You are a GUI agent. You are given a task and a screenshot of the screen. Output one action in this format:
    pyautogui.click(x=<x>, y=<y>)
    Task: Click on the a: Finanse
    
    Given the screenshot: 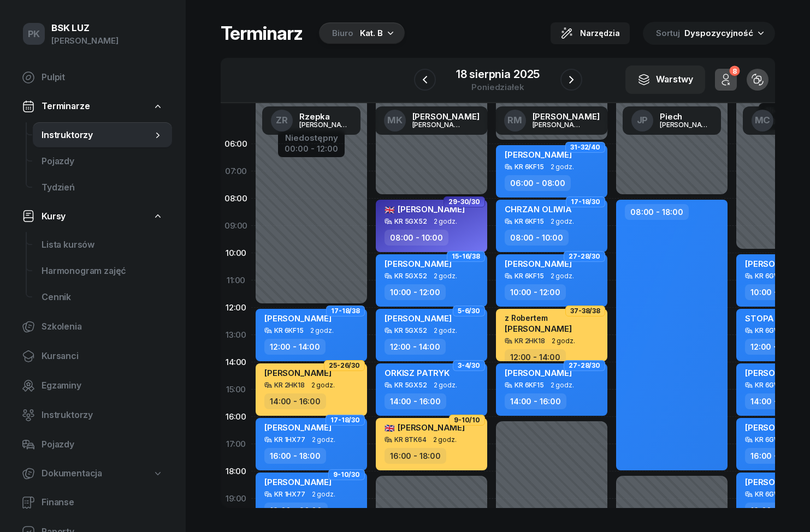 What is the action you would take?
    pyautogui.click(x=92, y=503)
    